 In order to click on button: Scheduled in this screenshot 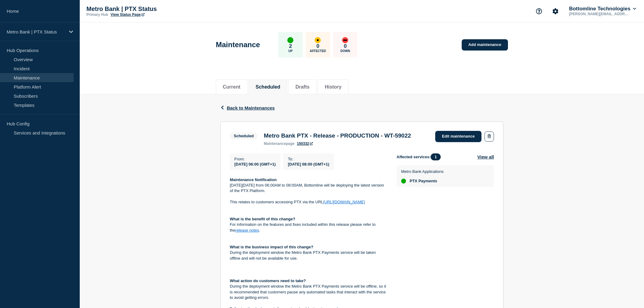, I will do `click(268, 87)`.